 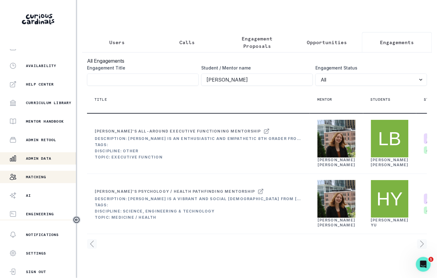 I want to click on div: Topic: Executive Function, so click(x=198, y=157).